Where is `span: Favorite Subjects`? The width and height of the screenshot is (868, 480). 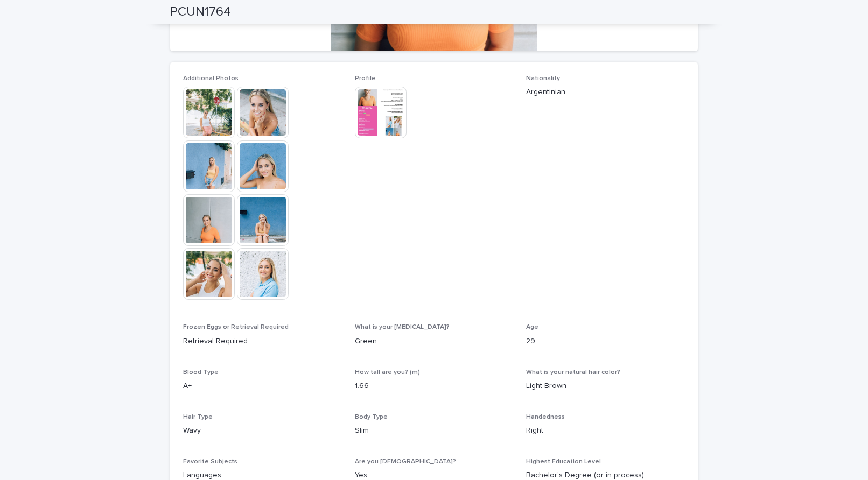
span: Favorite Subjects is located at coordinates (210, 462).